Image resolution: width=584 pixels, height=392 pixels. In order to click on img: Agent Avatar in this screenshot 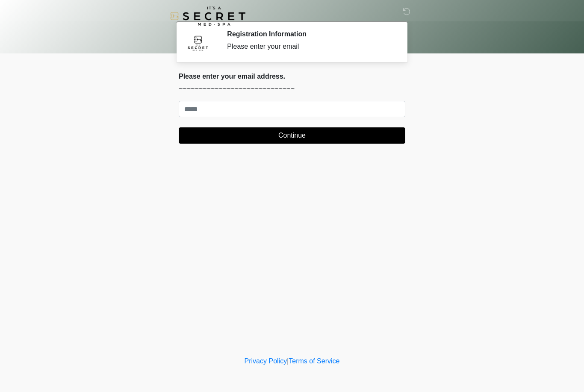, I will do `click(198, 43)`.